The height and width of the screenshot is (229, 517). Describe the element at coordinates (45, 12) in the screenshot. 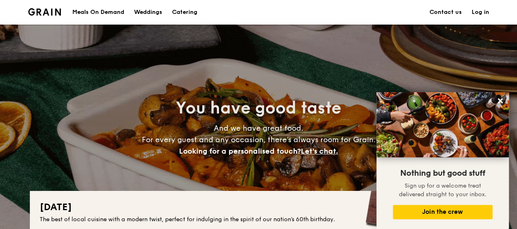

I see `img: Grain` at that location.